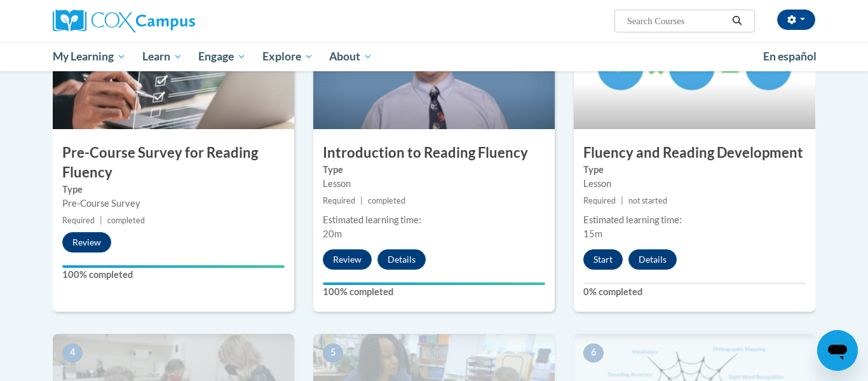 The width and height of the screenshot is (868, 381). Describe the element at coordinates (73, 353) in the screenshot. I see `span: 4` at that location.